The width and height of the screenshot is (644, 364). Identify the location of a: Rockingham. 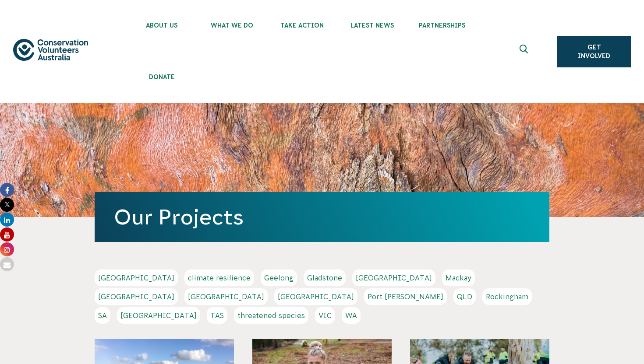
(507, 297).